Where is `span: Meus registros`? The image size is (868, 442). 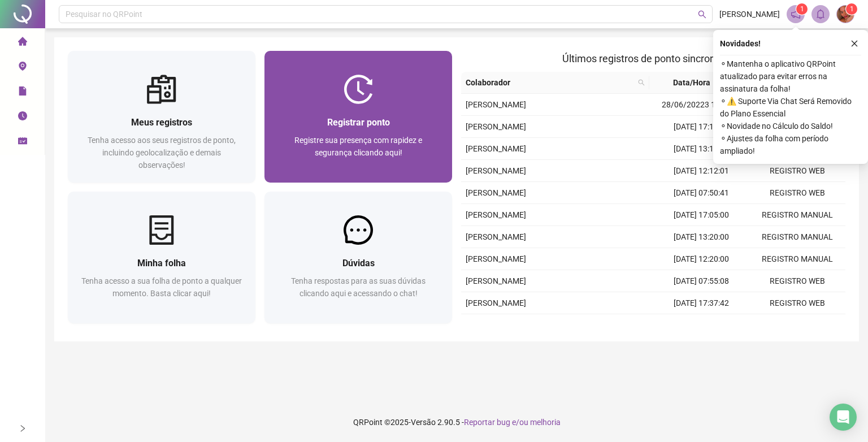 span: Meus registros is located at coordinates (162, 122).